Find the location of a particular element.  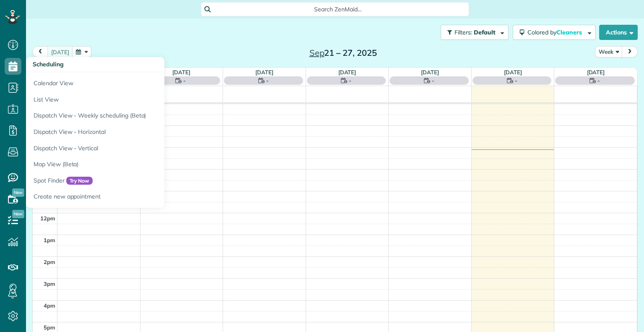

a: Calendar View is located at coordinates (131, 82).